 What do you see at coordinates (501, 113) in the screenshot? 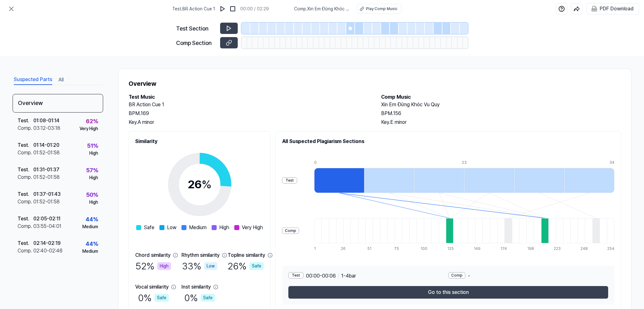
I see `div: BPM. 156` at bounding box center [501, 113].